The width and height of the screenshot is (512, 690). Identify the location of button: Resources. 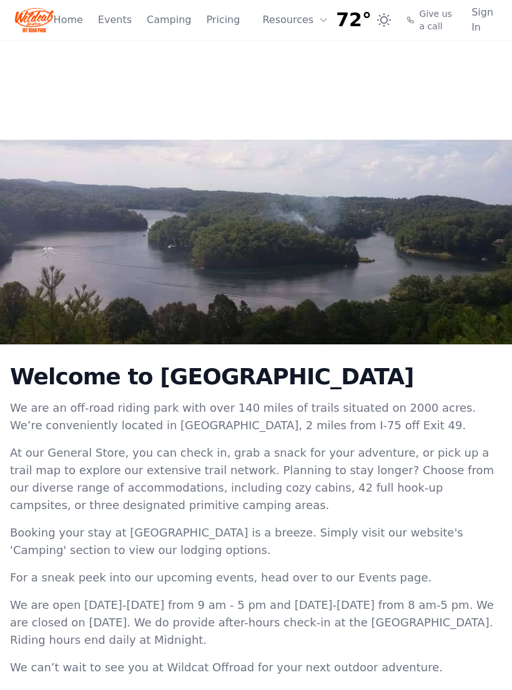
(295, 20).